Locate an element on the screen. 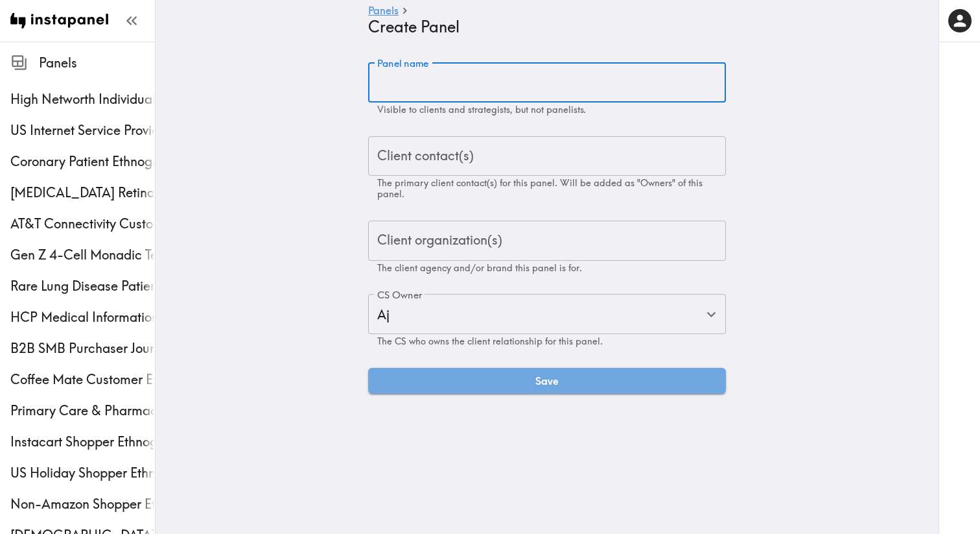 The width and height of the screenshot is (980, 534). span: Coffee Mate Customer Ethnography is located at coordinates (82, 379).